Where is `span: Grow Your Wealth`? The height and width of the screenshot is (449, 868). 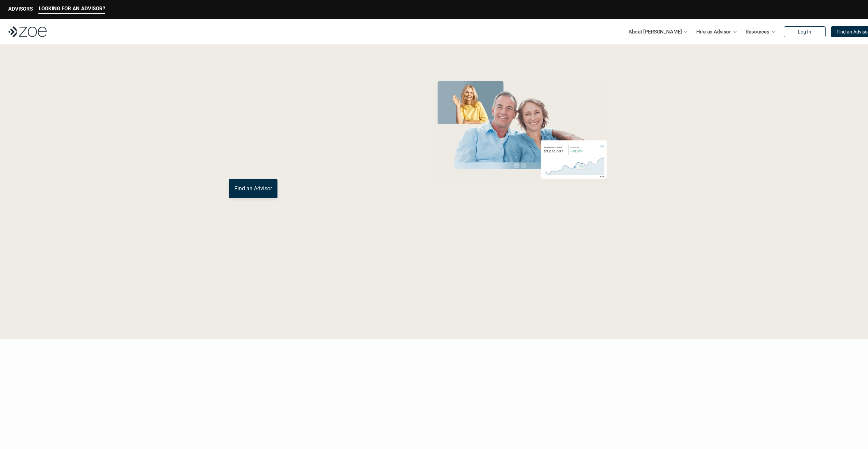 span: Grow Your Wealth is located at coordinates (304, 89).